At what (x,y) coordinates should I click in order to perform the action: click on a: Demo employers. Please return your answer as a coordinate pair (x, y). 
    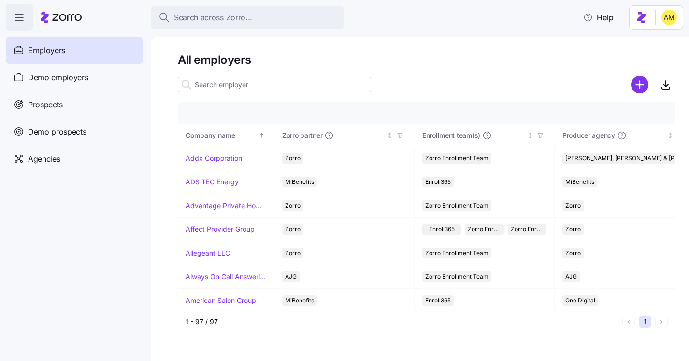
    Looking at the image, I should click on (74, 77).